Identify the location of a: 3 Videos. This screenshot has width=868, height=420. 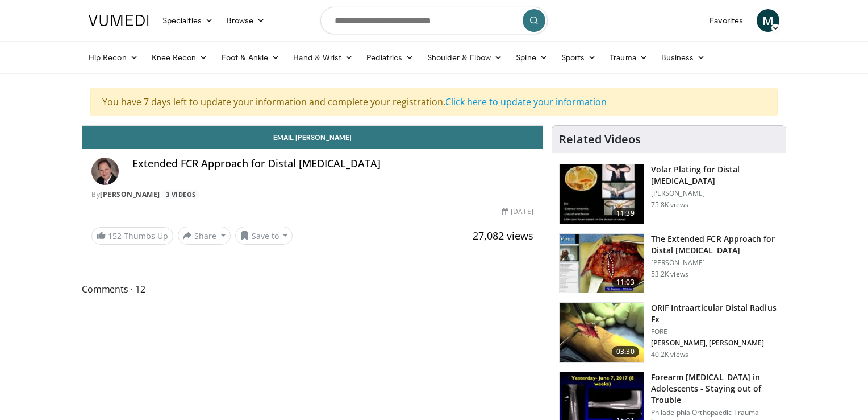
(181, 194).